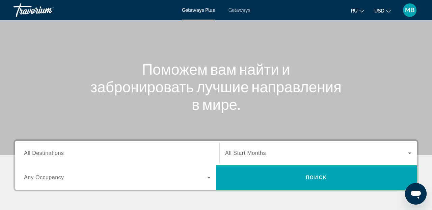  I want to click on button: User Menu, so click(410, 10).